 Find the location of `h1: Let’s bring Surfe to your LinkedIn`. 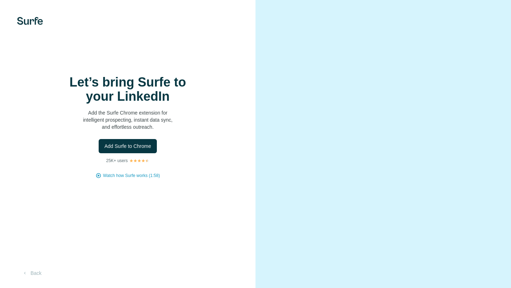

h1: Let’s bring Surfe to your LinkedIn is located at coordinates (128, 89).